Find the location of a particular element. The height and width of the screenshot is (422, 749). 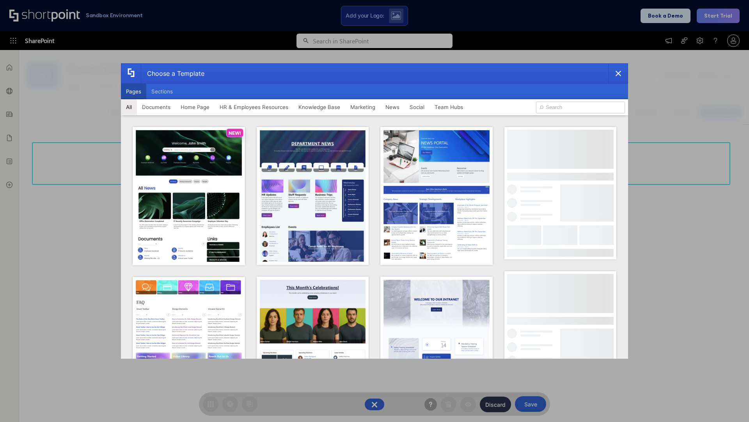

button: Marketing is located at coordinates (363, 107).